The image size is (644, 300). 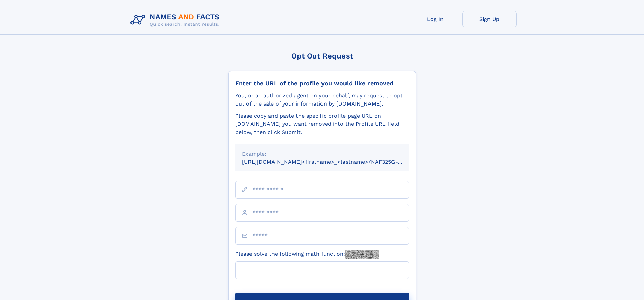 I want to click on label: Please solve the following math function:, so click(x=307, y=254).